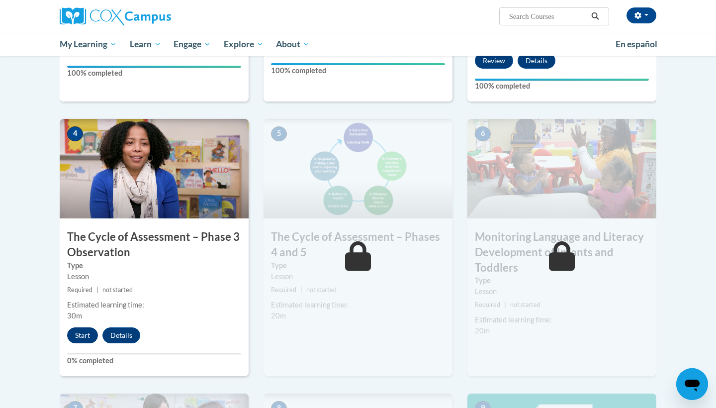  Describe the element at coordinates (192, 44) in the screenshot. I see `span: Engage` at that location.